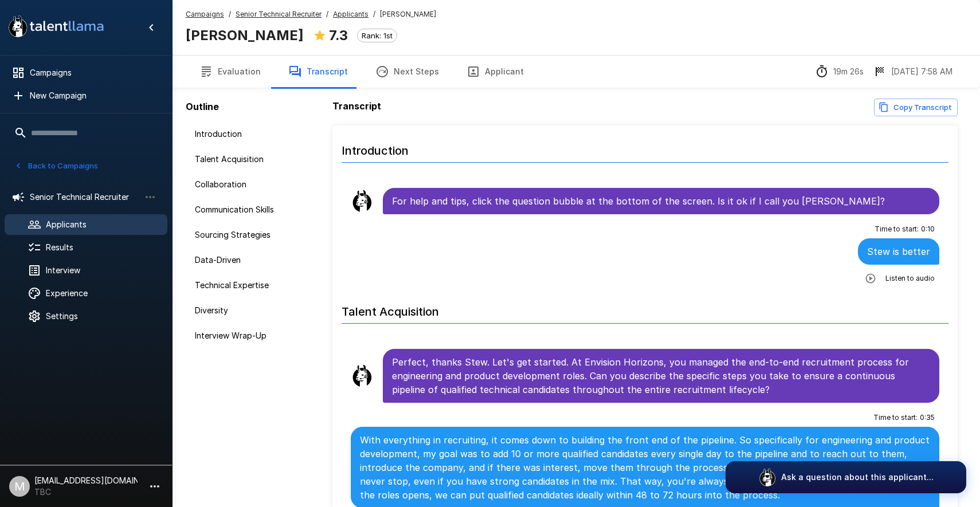 The height and width of the screenshot is (507, 980). Describe the element at coordinates (351, 13) in the screenshot. I see `u: Applicants` at that location.